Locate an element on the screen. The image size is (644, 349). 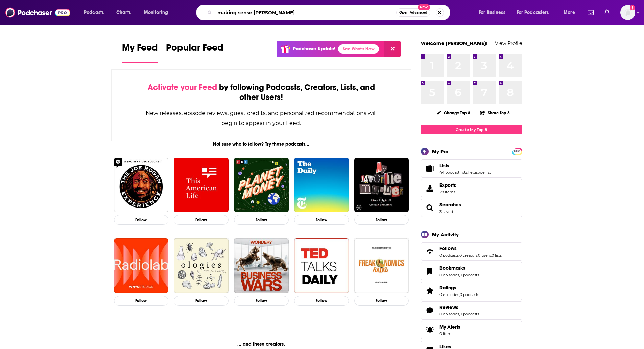
a: Business Wars is located at coordinates (261, 265).